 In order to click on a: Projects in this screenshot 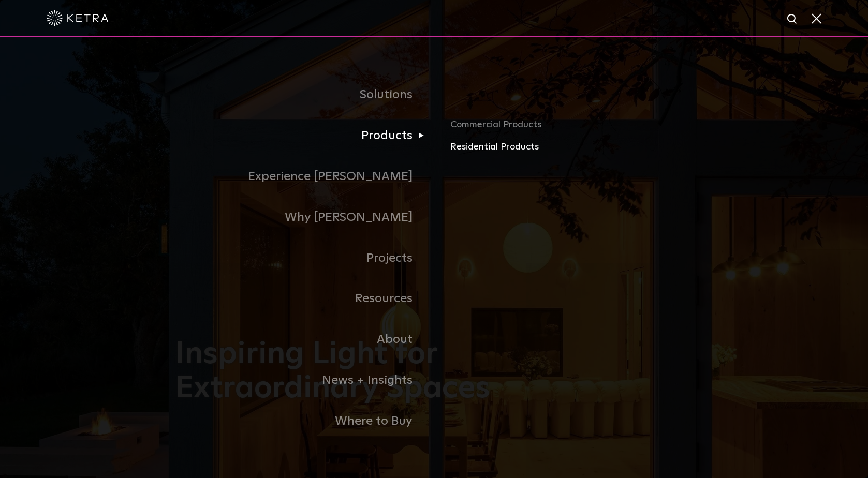, I will do `click(305, 258)`.